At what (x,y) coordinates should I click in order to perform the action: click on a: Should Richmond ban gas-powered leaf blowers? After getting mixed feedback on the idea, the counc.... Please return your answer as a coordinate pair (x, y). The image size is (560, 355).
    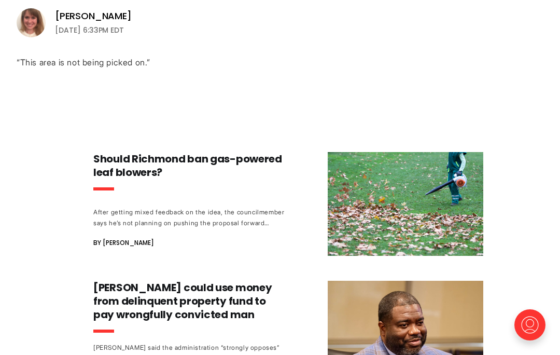
    Looking at the image, I should click on (288, 204).